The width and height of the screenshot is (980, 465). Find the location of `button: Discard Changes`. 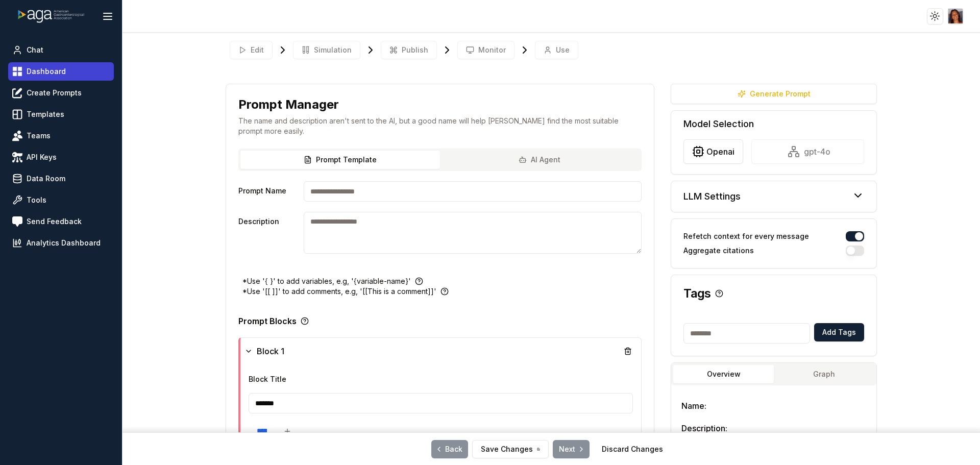

button: Discard Changes is located at coordinates (632, 449).